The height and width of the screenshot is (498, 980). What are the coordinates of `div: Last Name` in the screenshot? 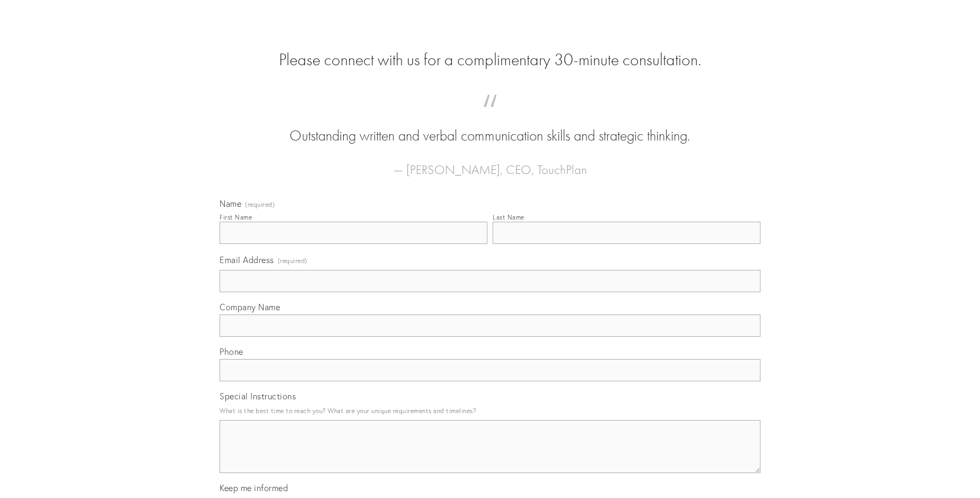 It's located at (509, 217).